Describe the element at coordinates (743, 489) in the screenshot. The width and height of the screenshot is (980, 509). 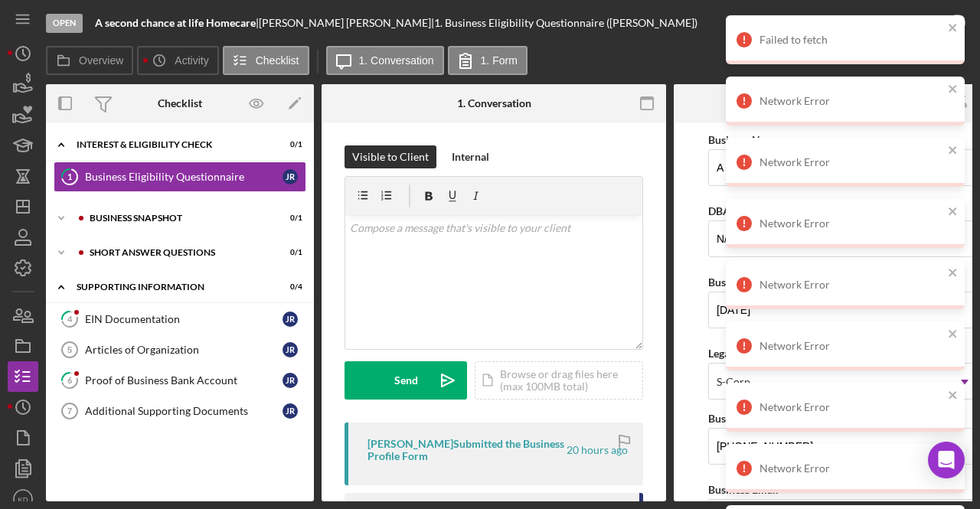
I see `label: Business Email` at that location.